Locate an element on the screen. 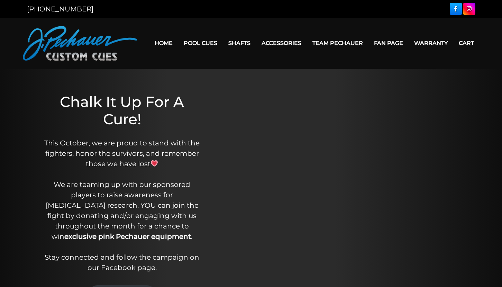  p: This October, we are proud to stand with the fighters, honor the survivors, and remember those we... is located at coordinates (122, 205).